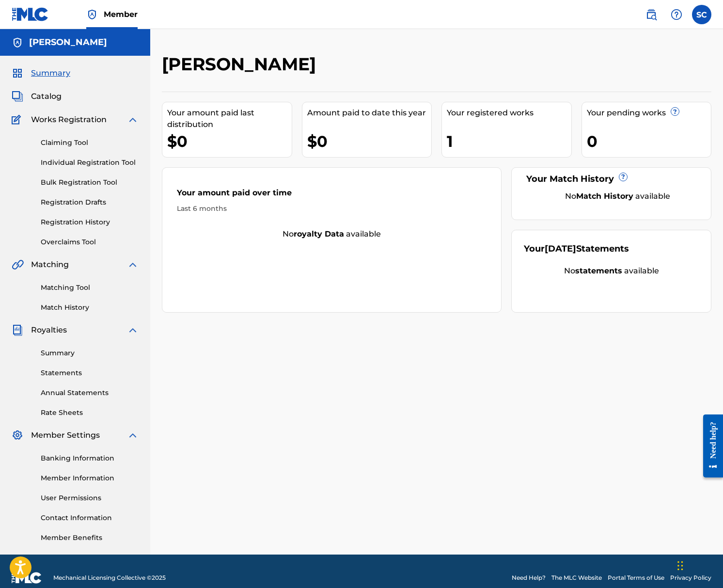  What do you see at coordinates (49, 330) in the screenshot?
I see `span: Royalties` at bounding box center [49, 330].